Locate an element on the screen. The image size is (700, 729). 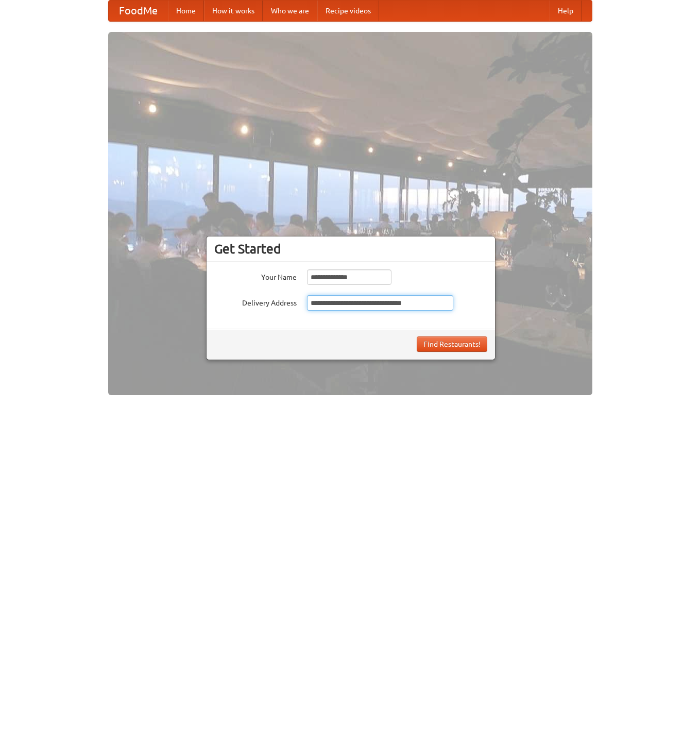
label: Delivery Address is located at coordinates (256, 301).